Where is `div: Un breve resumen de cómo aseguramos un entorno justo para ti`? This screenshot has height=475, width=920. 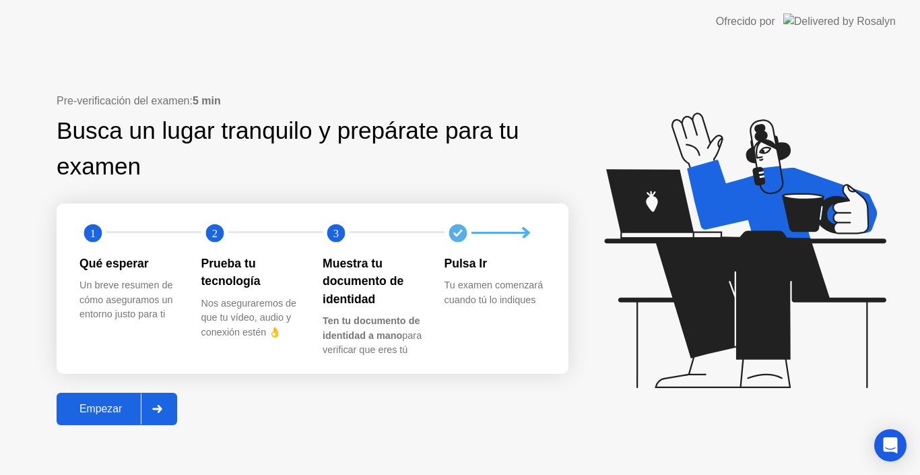 div: Un breve resumen de cómo aseguramos un entorno justo para ti is located at coordinates (129, 300).